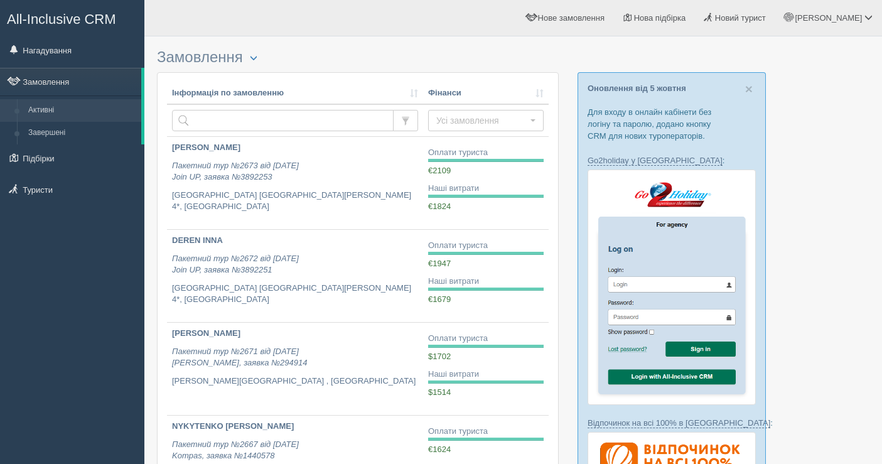  Describe the element at coordinates (671, 287) in the screenshot. I see `img: go2holiday-login-via-crm-for-travel-agents.png` at that location.